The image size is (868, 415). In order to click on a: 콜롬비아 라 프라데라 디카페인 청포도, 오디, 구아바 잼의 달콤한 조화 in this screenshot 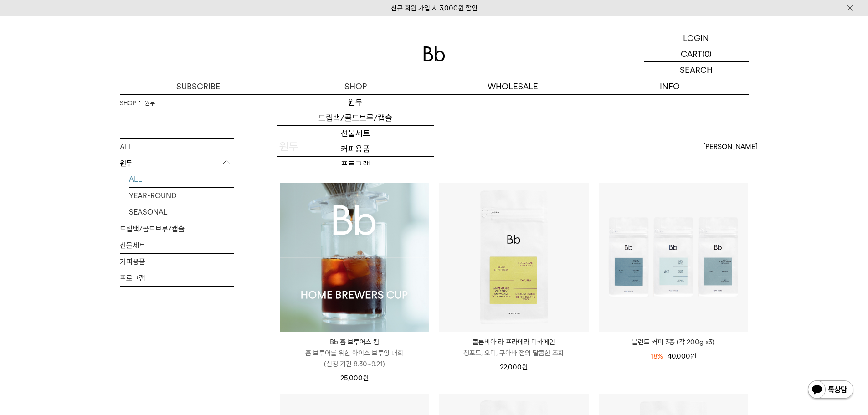, I will do `click(514, 348)`.